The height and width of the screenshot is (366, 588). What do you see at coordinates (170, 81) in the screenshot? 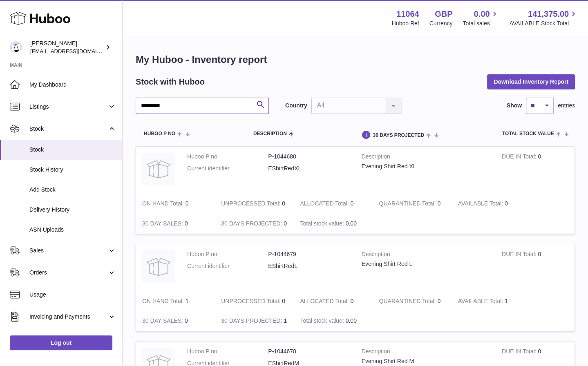
I see `h2: Stock with Huboo` at bounding box center [170, 81].